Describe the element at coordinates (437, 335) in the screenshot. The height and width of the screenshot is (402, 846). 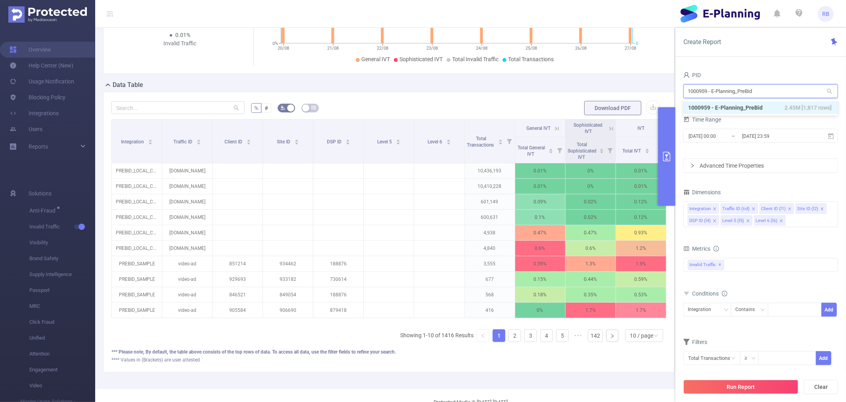
I see `li: Showing 1-10 of 1416 Results` at that location.